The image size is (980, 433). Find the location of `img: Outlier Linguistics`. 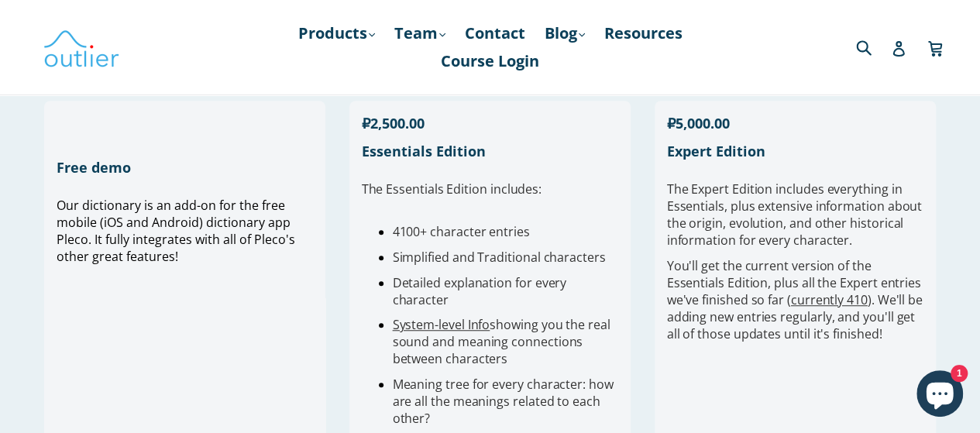

img: Outlier Linguistics is located at coordinates (82, 47).